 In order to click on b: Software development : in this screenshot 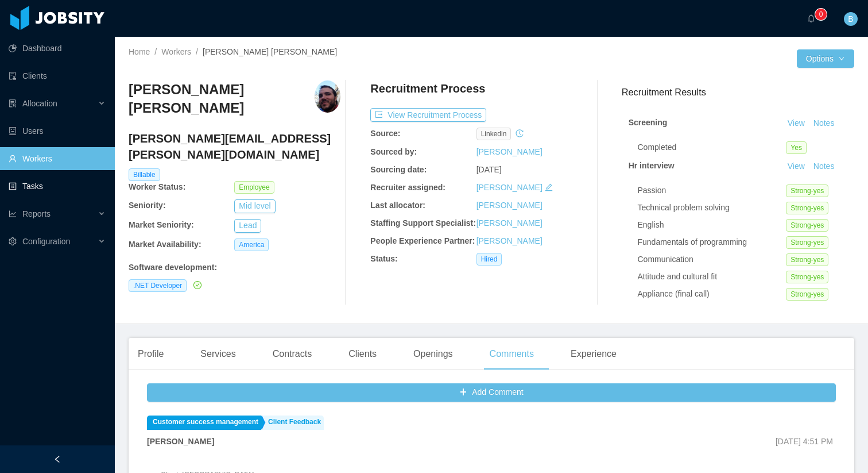, I will do `click(173, 267)`.